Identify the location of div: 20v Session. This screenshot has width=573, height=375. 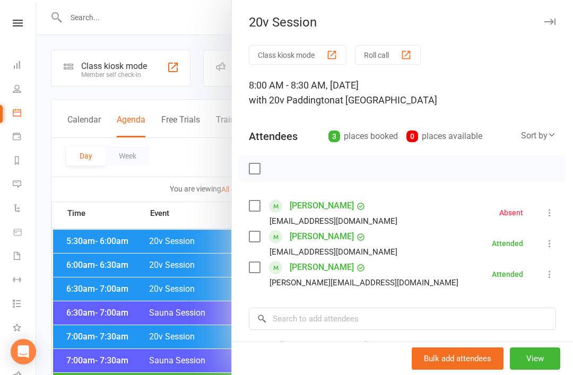
(402, 22).